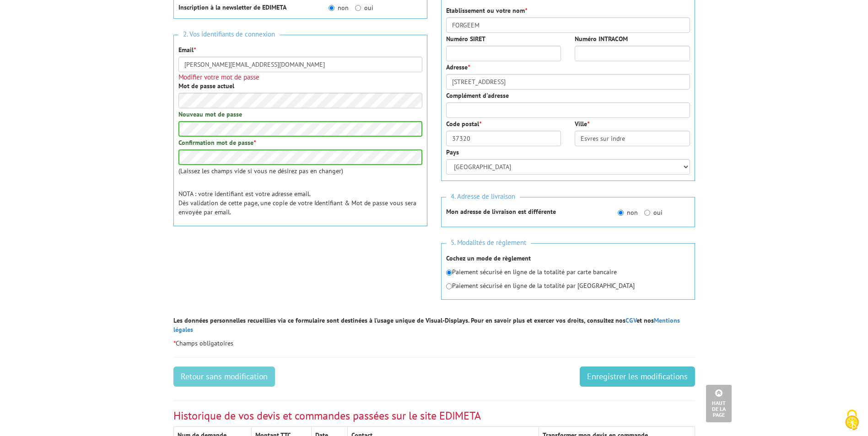  I want to click on a: CGV, so click(631, 321).